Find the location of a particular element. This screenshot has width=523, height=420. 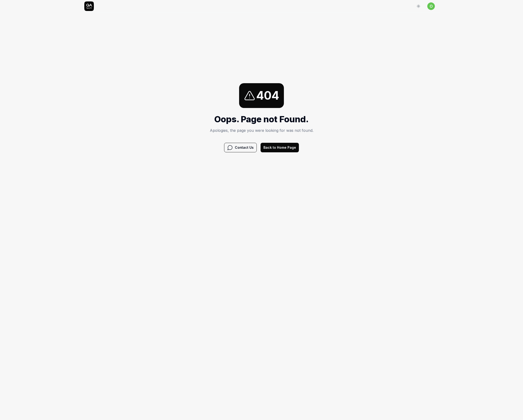

h1: Oops. Page not Found. is located at coordinates (262, 119).